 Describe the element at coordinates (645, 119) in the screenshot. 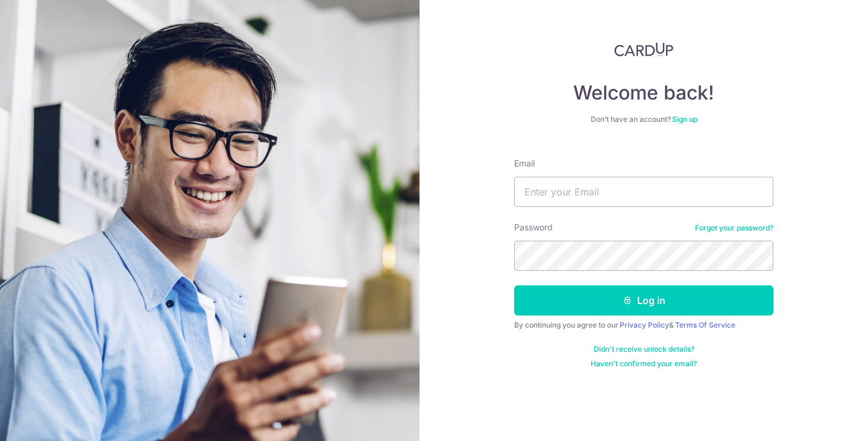

I see `div: Don’t have an account?` at that location.